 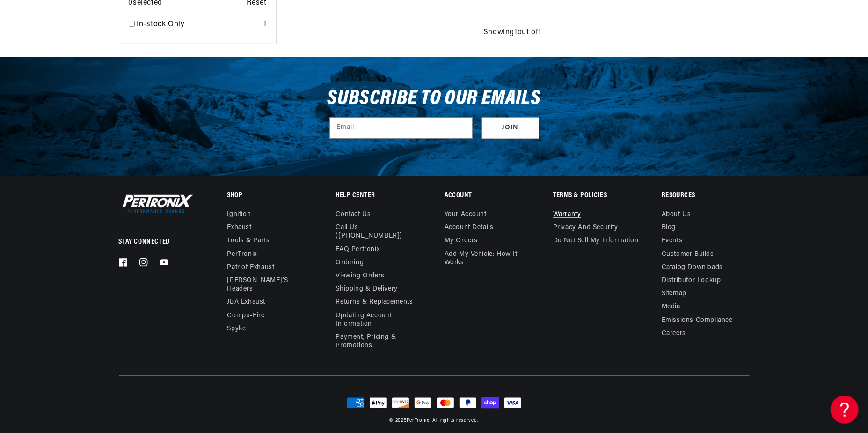 What do you see at coordinates (510, 128) in the screenshot?
I see `button: Subscribe` at bounding box center [510, 128].